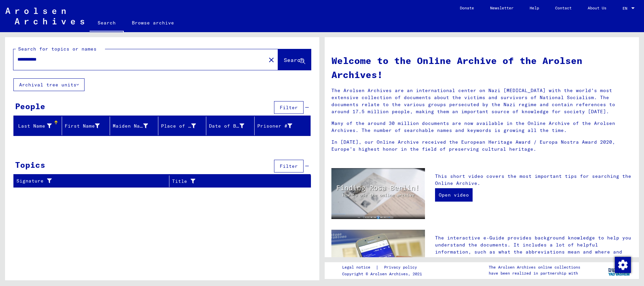 This screenshot has width=644, height=286. Describe the element at coordinates (623, 265) in the screenshot. I see `img: Change consent` at that location.